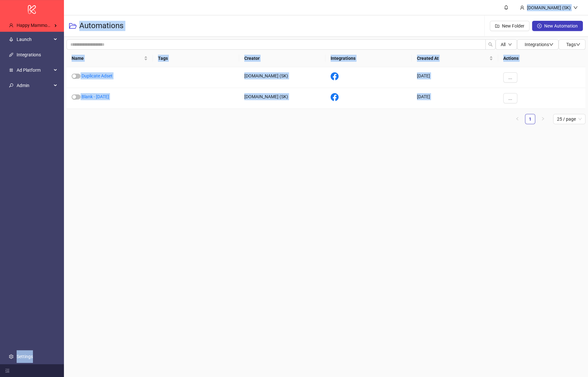 The image size is (588, 377). Describe the element at coordinates (543, 119) in the screenshot. I see `span: right` at that location.